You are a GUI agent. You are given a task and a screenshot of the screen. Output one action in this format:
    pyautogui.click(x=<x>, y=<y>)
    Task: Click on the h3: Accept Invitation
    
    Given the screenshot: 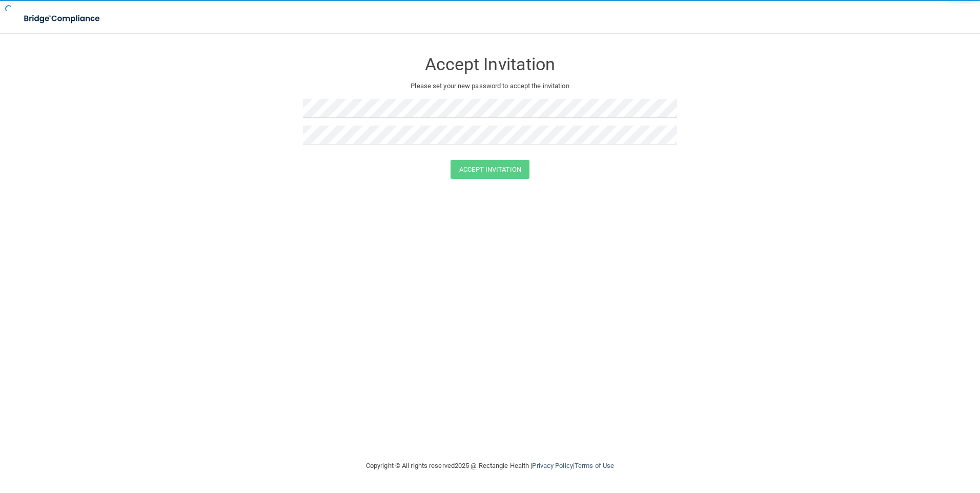 What is the action you would take?
    pyautogui.click(x=490, y=64)
    